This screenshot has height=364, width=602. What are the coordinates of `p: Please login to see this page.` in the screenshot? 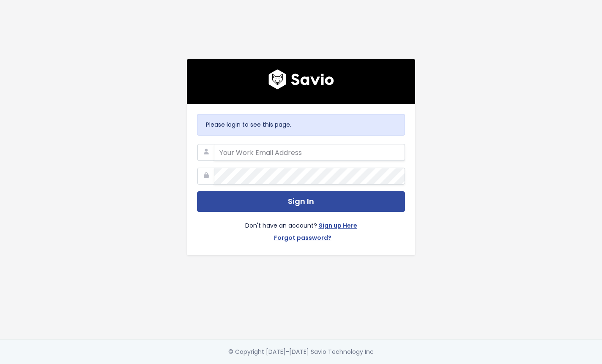 It's located at (301, 125).